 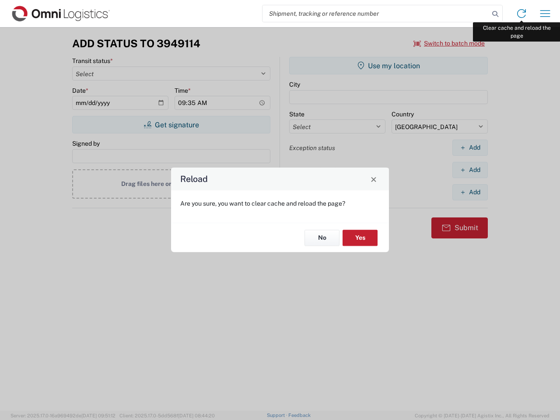 I want to click on input: Shipment, tracking or reference number, so click(x=376, y=14).